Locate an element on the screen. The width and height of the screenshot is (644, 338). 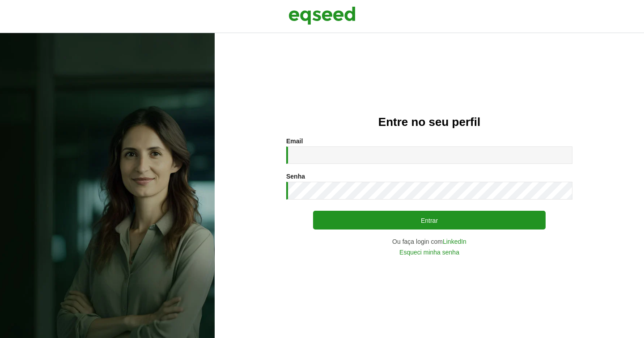
button: Entrar is located at coordinates (429, 221).